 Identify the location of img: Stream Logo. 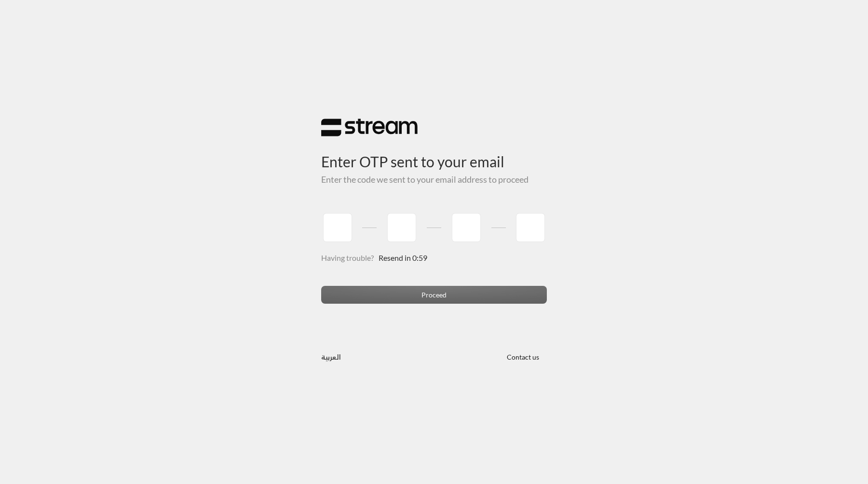
(369, 127).